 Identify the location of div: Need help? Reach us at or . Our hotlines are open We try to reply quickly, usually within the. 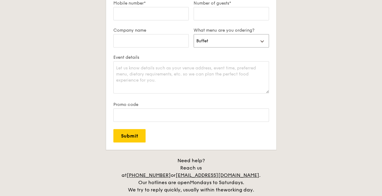
(191, 175).